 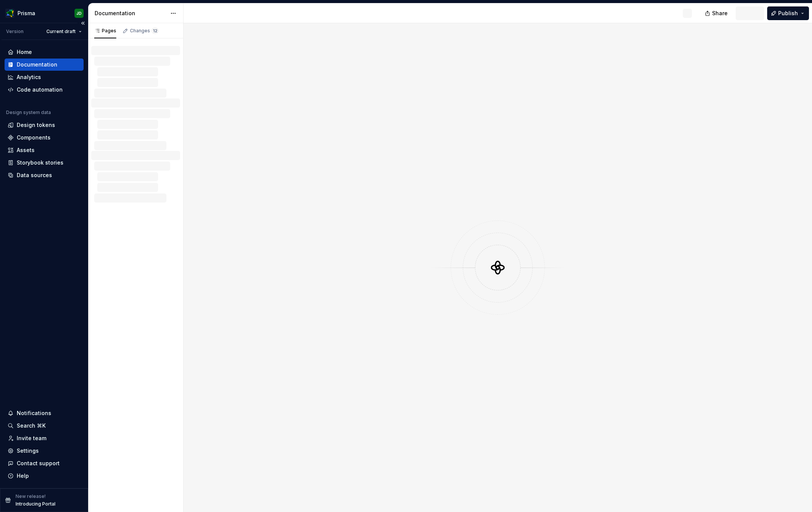 What do you see at coordinates (44, 150) in the screenshot?
I see `a: Assets` at bounding box center [44, 150].